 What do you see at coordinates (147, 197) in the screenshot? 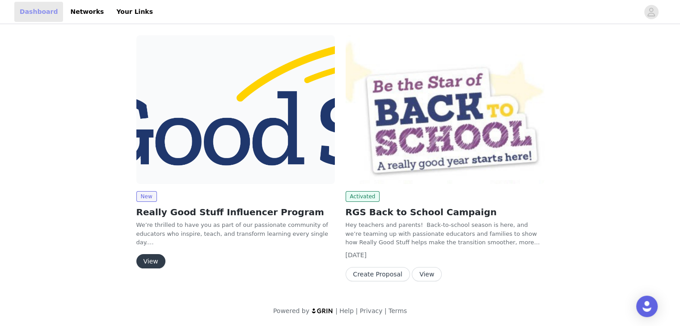
I see `span: New` at bounding box center [147, 197].